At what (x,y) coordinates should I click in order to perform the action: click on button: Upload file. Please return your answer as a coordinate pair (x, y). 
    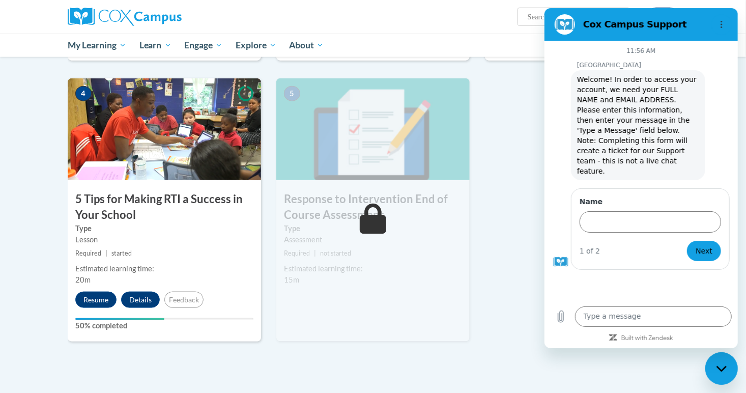
    Looking at the image, I should click on (16, 308).